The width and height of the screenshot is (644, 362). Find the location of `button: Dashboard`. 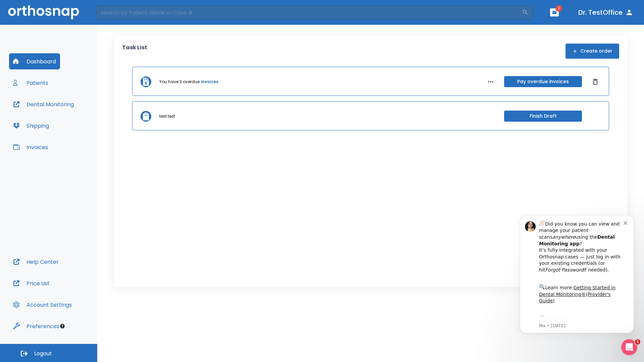

button: Dashboard is located at coordinates (35, 62).